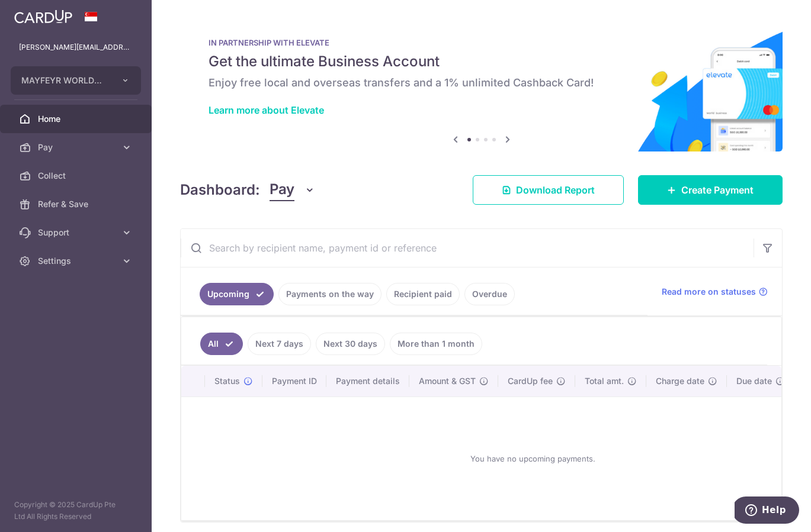  What do you see at coordinates (368, 381) in the screenshot?
I see `th: Payment details` at bounding box center [368, 381].